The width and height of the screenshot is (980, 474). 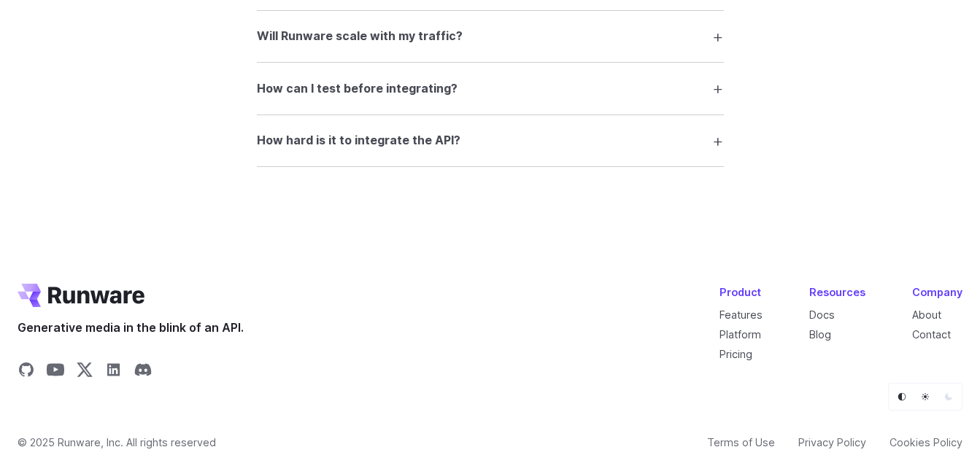 What do you see at coordinates (931, 334) in the screenshot?
I see `a: Contact` at bounding box center [931, 334].